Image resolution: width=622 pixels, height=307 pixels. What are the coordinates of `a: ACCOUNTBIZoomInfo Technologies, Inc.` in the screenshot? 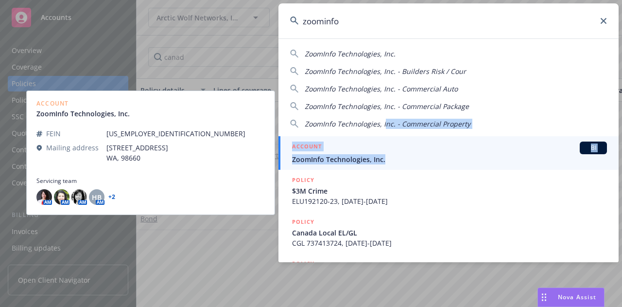 It's located at (448, 153).